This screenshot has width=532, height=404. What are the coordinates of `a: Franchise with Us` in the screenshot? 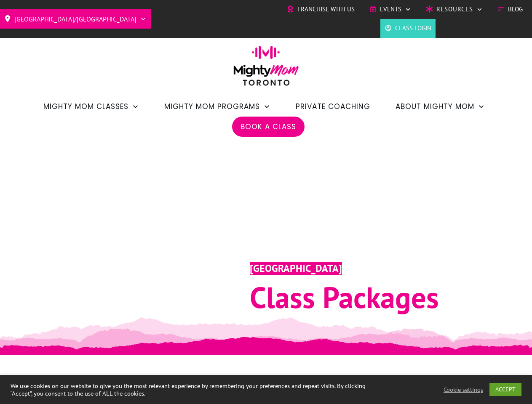 It's located at (321, 9).